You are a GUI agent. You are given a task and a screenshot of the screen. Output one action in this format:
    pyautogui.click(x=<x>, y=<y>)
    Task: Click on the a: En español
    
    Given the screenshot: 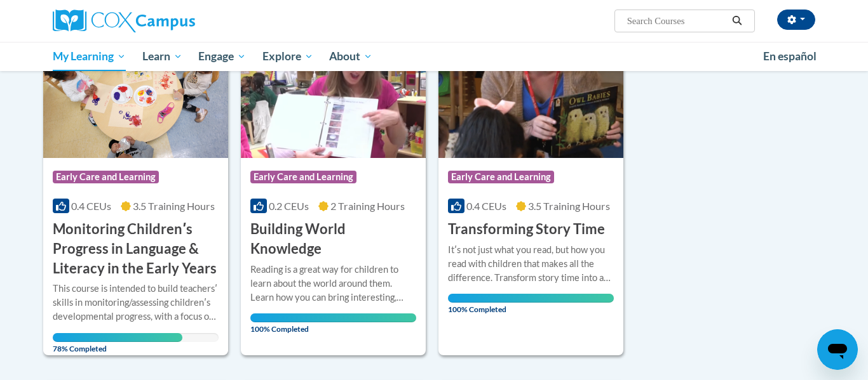 What is the action you would take?
    pyautogui.click(x=789, y=57)
    